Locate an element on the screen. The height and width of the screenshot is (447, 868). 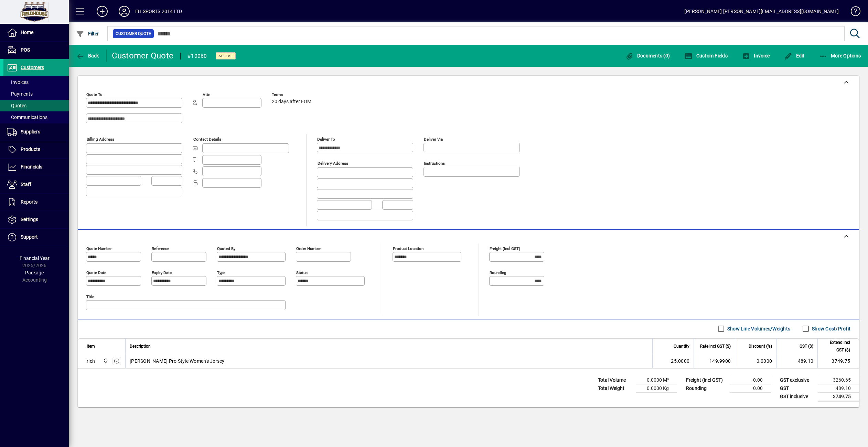
span: More Options is located at coordinates (840, 56).